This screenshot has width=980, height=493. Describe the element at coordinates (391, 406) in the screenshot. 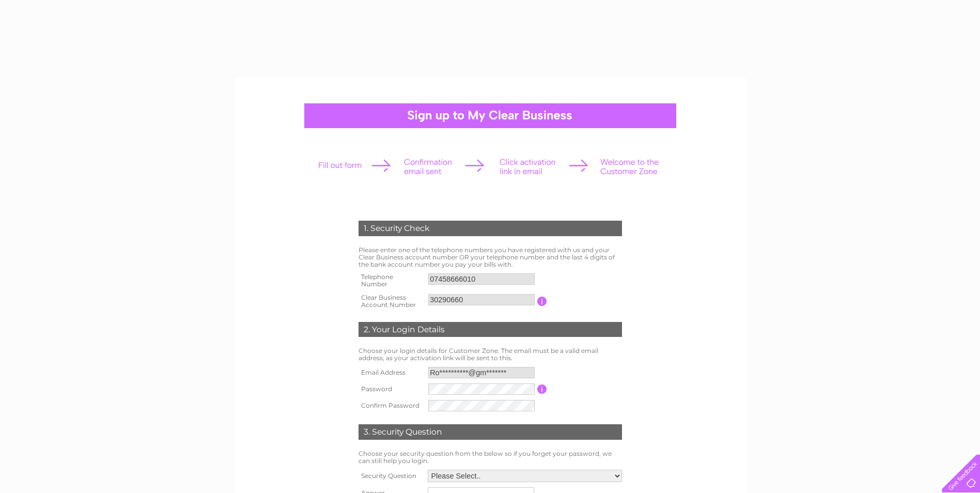

I see `th: Confirm Password` at that location.